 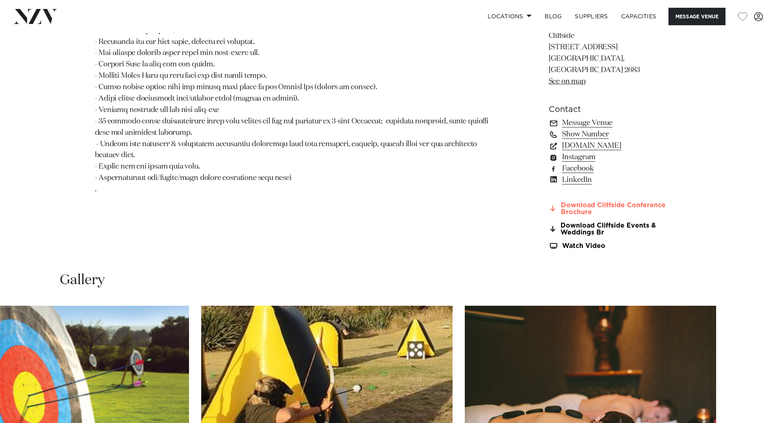 What do you see at coordinates (615, 169) in the screenshot?
I see `a: Facebook` at bounding box center [615, 169].